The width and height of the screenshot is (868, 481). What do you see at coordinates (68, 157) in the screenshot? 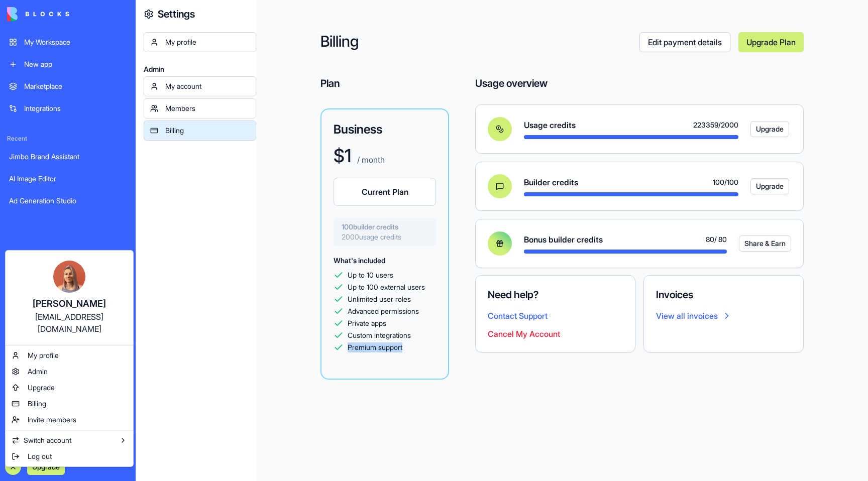
I see `div: Jimbo Brand Assistant` at bounding box center [68, 157].